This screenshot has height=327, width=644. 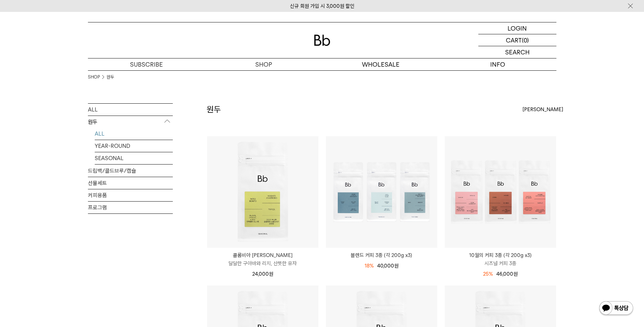 What do you see at coordinates (381, 65) in the screenshot?
I see `p: WHOLESALE` at bounding box center [381, 65].